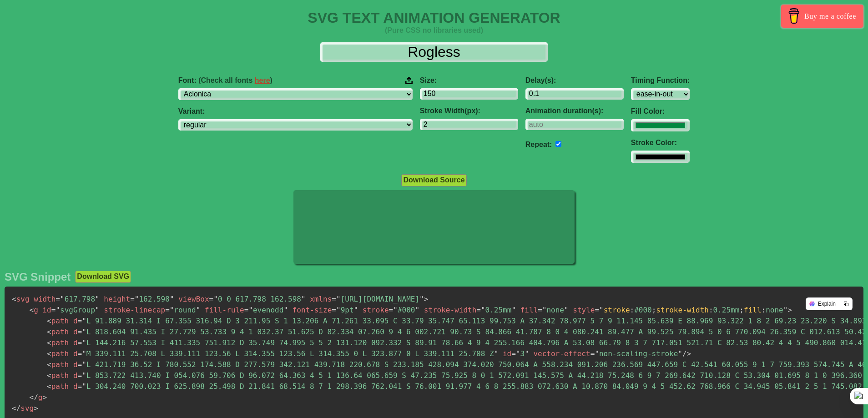 This screenshot has width=868, height=418. What do you see at coordinates (75, 310) in the screenshot?
I see `span: svgGroup` at bounding box center [75, 310].